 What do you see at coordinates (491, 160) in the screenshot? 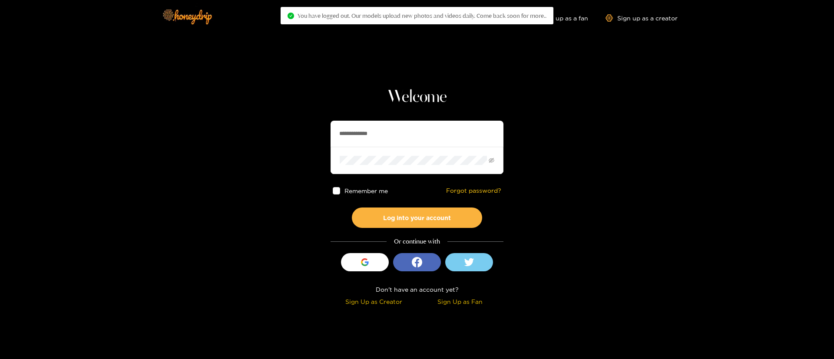
I see `span: eye-invisible` at bounding box center [491, 160].